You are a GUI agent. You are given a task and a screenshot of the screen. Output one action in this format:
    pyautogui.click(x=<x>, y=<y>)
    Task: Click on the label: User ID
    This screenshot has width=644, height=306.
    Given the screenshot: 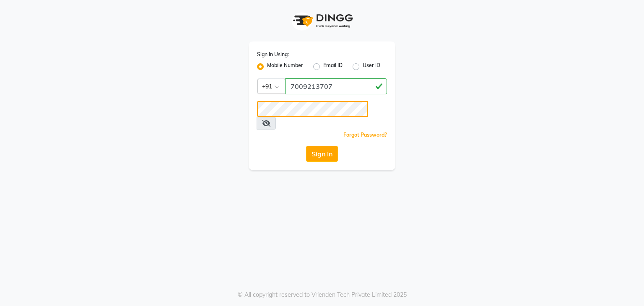 What is the action you would take?
    pyautogui.click(x=372, y=66)
    